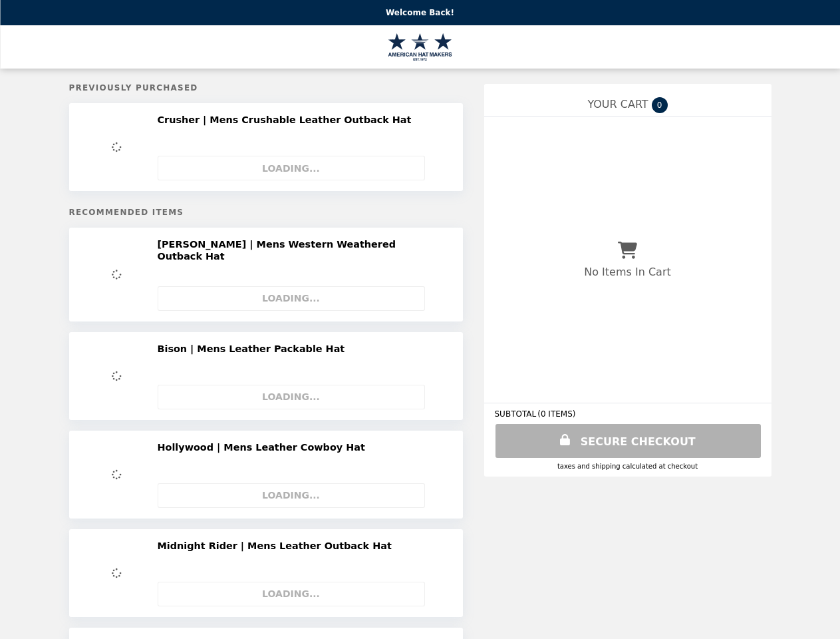 This screenshot has width=840, height=639. What do you see at coordinates (264, 447) in the screenshot?
I see `h2: Hollywood | Mens Leather Cowboy Hat` at bounding box center [264, 447].